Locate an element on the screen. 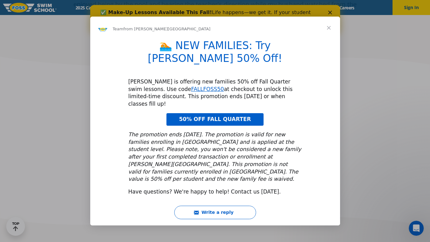 The height and width of the screenshot is (242, 430). b: ✅ Make-Up Lessons Available This Fall! is located at coordinates (66, 7).